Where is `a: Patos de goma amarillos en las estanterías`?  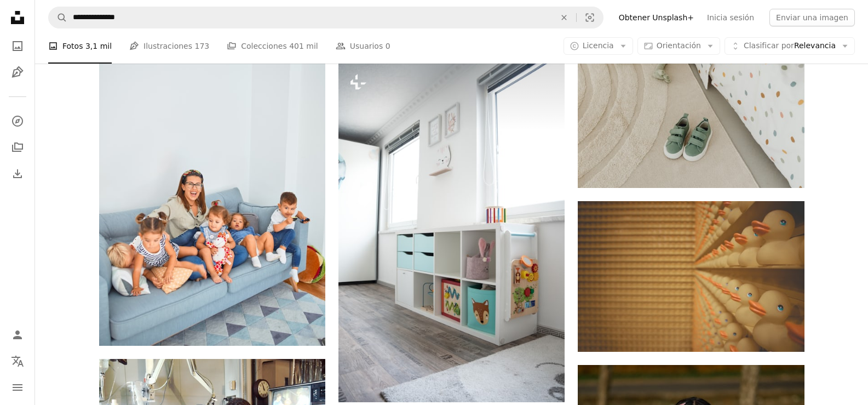 a: Patos de goma amarillos en las estanterías is located at coordinates (691, 276).